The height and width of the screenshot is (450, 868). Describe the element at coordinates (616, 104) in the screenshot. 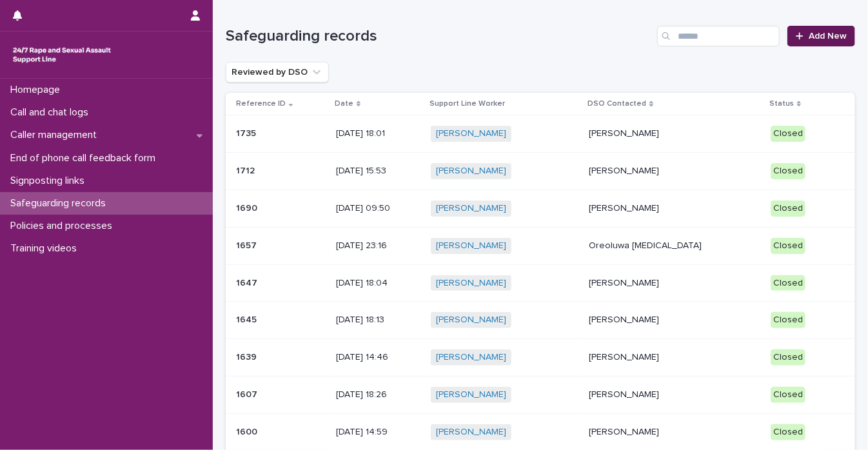

I see `p: DSO Contacted` at that location.